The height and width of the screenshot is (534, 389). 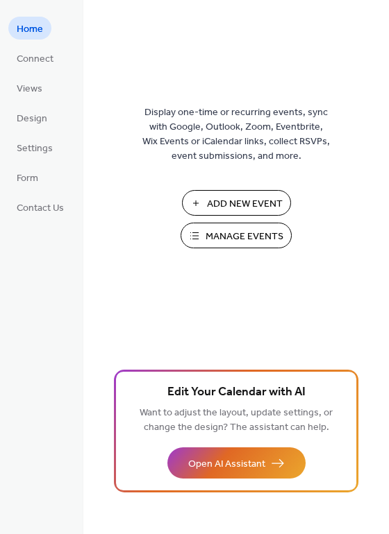 What do you see at coordinates (226, 464) in the screenshot?
I see `span: Open AI Assistant` at bounding box center [226, 464].